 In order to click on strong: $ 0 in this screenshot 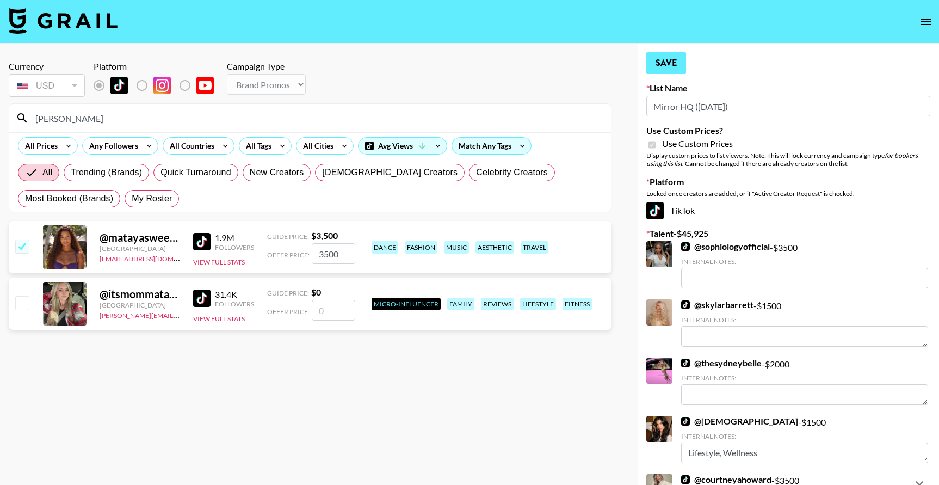, I will do `click(316, 292)`.